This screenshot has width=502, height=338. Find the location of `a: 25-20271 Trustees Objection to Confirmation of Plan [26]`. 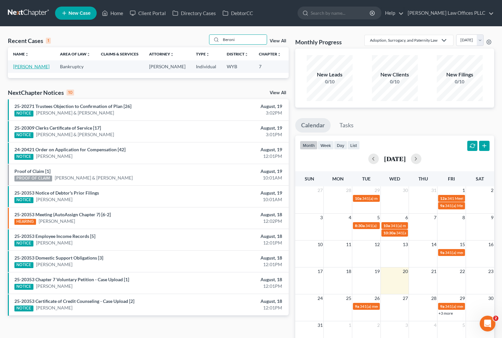

a: 25-20271 Trustees Objection to Confirmation of Plan [26] is located at coordinates (73, 106).